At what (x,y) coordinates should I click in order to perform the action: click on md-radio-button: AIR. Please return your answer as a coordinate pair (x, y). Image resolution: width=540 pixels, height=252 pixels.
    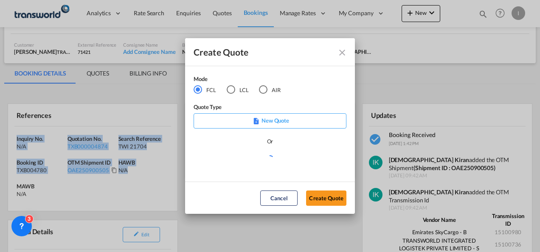
    Looking at the image, I should click on (270, 90).